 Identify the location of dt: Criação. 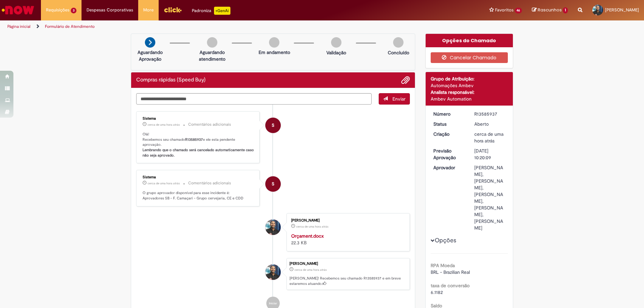
(449, 134).